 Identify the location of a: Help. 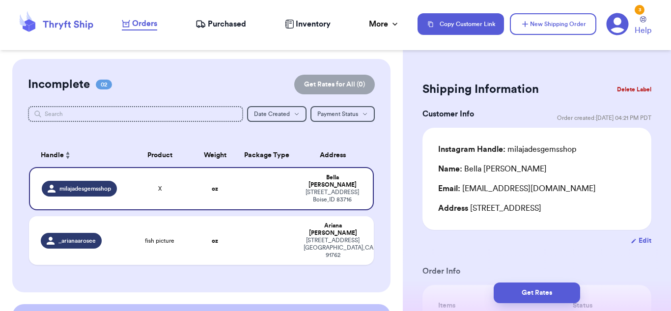
(643, 26).